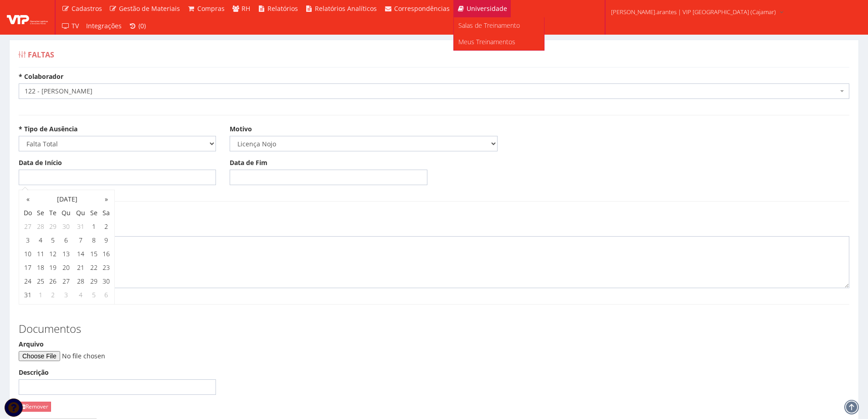  What do you see at coordinates (246, 8) in the screenshot?
I see `span: RH` at bounding box center [246, 8].